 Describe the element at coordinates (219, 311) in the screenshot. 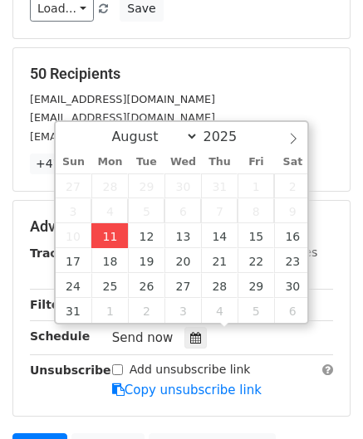

I see `span: September 4, 2025` at that location.